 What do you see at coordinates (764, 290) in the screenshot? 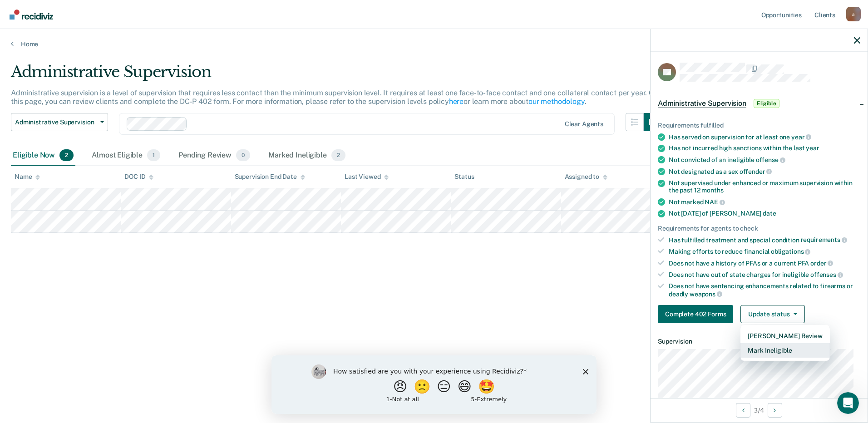
I see `div: Does not have sentencing enhancements related to firearms or deadly` at bounding box center [764, 290].